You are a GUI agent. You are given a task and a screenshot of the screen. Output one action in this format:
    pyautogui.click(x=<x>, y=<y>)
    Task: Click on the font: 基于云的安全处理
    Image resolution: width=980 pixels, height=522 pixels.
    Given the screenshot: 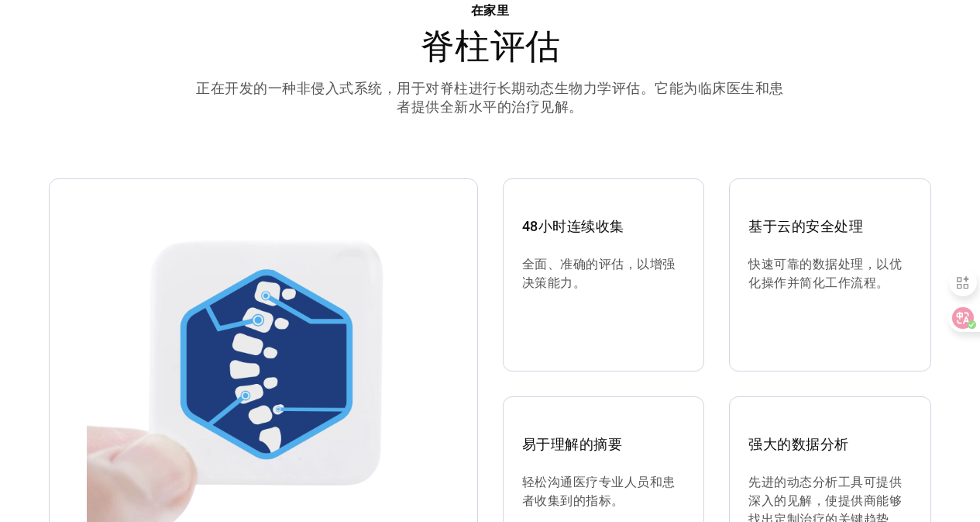 What is the action you would take?
    pyautogui.click(x=806, y=226)
    